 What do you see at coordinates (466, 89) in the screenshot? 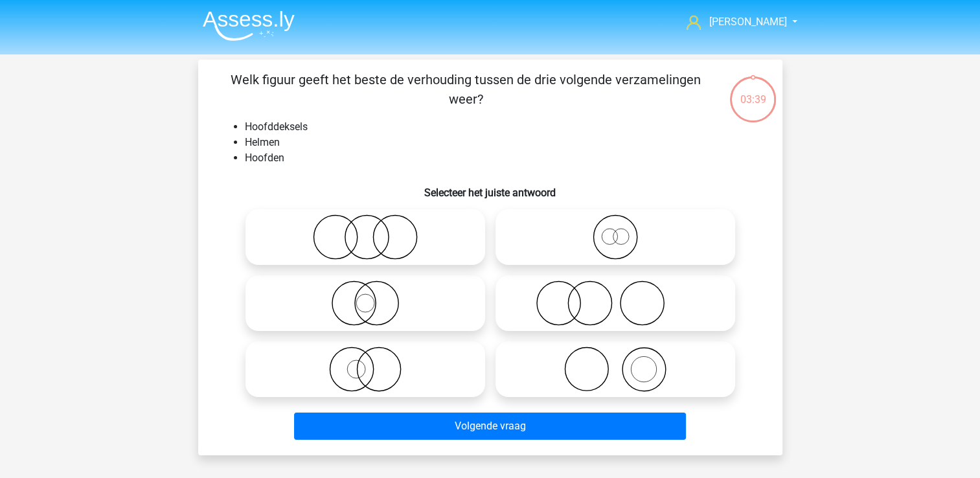
I see `p: Welk figuur geeft het beste de verhouding tussen de drie volgende verzamelingen weer?` at bounding box center [466, 89].